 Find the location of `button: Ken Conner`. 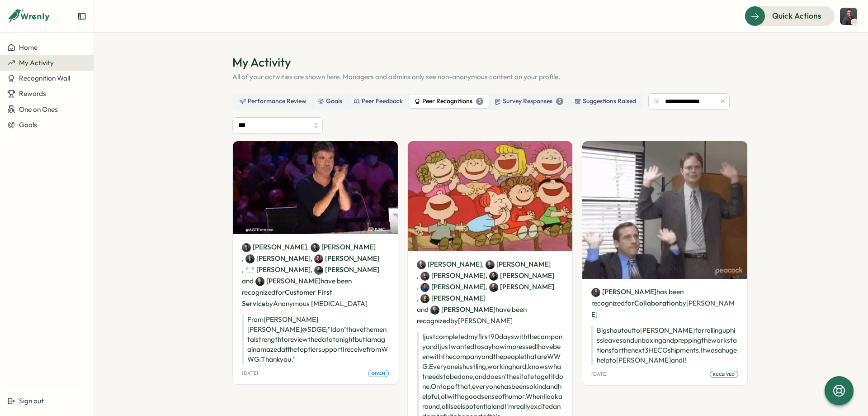

button: Ken Conner is located at coordinates (849, 16).